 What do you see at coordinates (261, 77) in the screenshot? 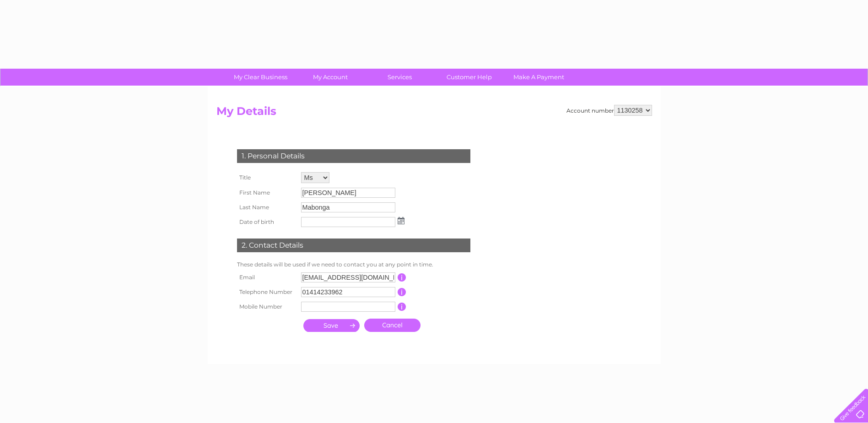
I see `a: My Clear Business` at bounding box center [261, 77].